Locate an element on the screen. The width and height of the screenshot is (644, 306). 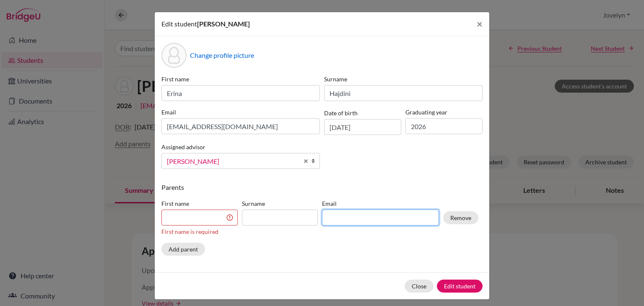
label: Date of birth is located at coordinates (341, 113).